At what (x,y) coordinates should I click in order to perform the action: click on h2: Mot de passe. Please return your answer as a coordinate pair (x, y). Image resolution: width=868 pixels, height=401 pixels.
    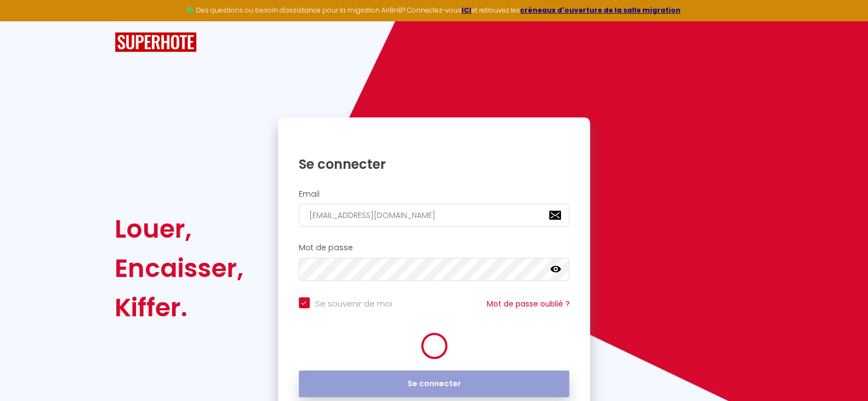
    Looking at the image, I should click on (434, 248).